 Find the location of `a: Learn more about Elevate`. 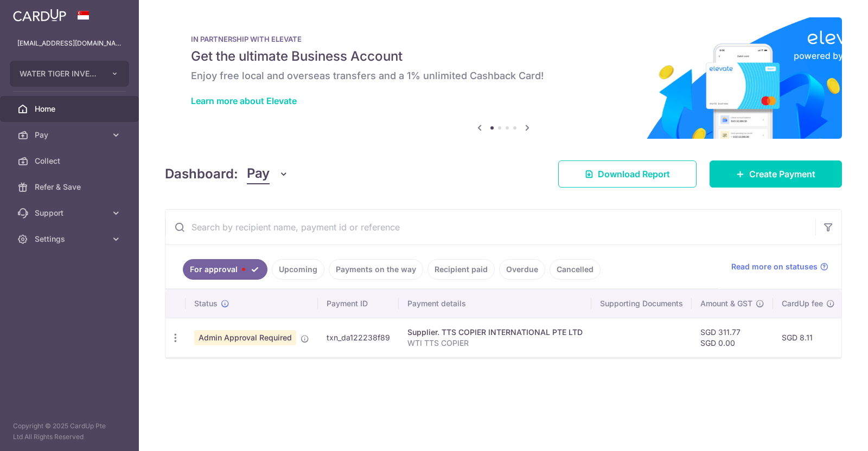

a: Learn more about Elevate is located at coordinates (244, 101).